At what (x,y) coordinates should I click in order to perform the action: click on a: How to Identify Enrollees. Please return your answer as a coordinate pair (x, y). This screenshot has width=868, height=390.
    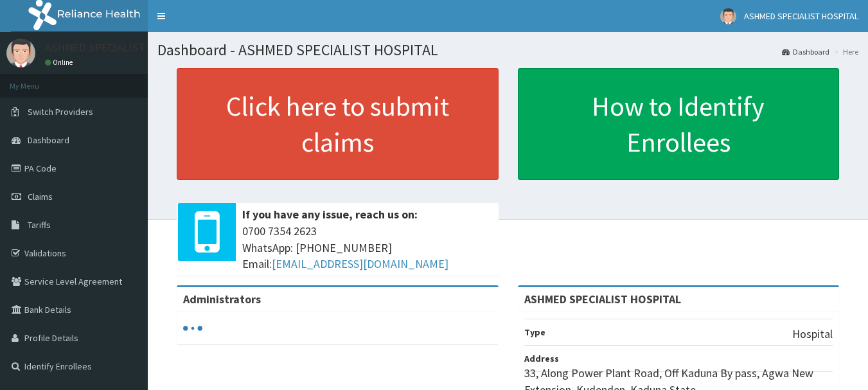
    Looking at the image, I should click on (679, 124).